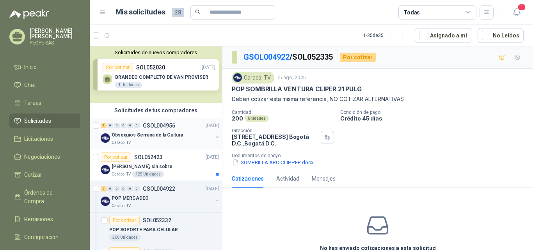 The height and width of the screenshot is (250, 533). What do you see at coordinates (386, 35) in the screenshot?
I see `div: 1 - 35 de 35` at bounding box center [386, 35].